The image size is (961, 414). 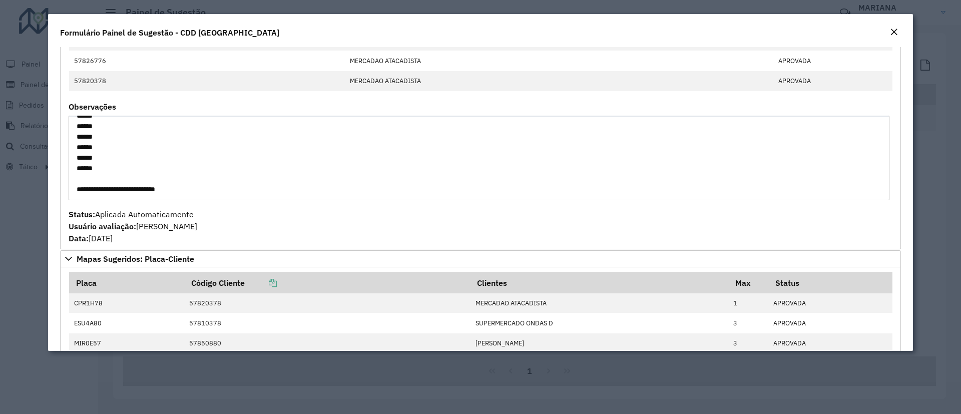 I want to click on th: Clientes, so click(x=599, y=282).